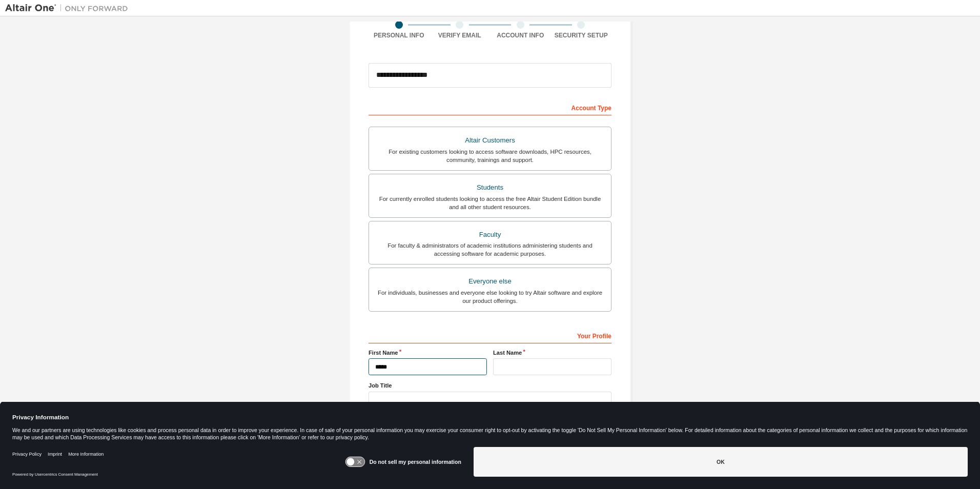 The width and height of the screenshot is (980, 489). What do you see at coordinates (490, 107) in the screenshot?
I see `div: Account Type` at bounding box center [490, 107].